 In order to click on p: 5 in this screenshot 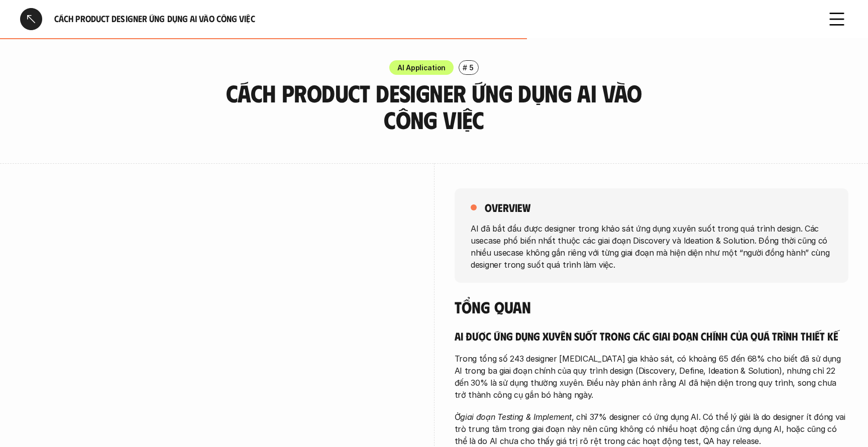, I will do `click(471, 67)`.